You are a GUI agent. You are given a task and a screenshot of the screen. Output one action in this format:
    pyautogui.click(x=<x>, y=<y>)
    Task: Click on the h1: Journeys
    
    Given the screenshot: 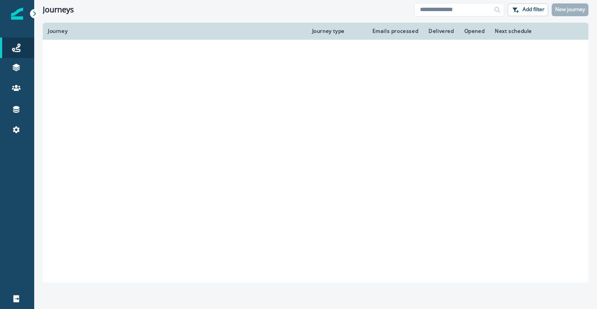 What is the action you would take?
    pyautogui.click(x=58, y=10)
    